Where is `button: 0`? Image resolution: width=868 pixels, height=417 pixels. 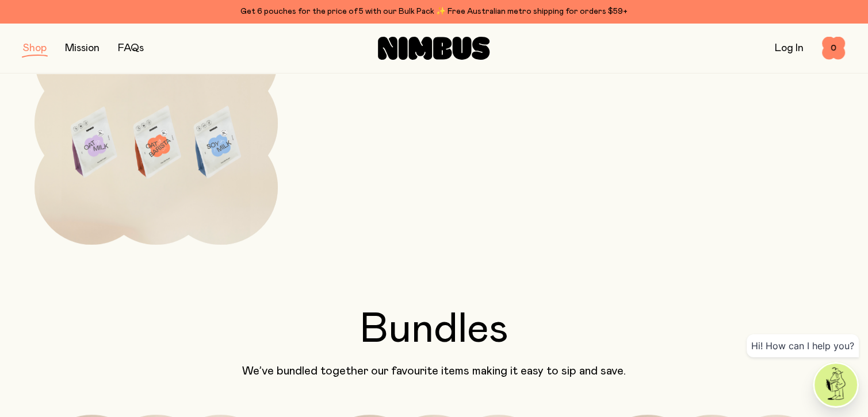
button: 0 is located at coordinates (833, 49).